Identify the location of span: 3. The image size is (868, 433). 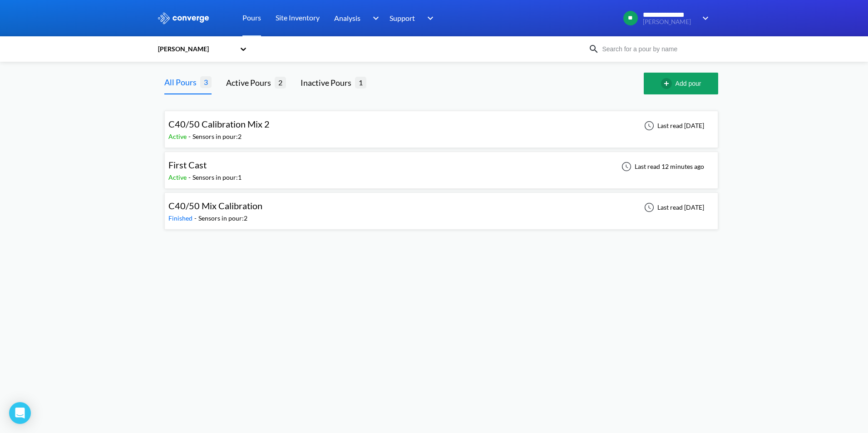
(205, 82).